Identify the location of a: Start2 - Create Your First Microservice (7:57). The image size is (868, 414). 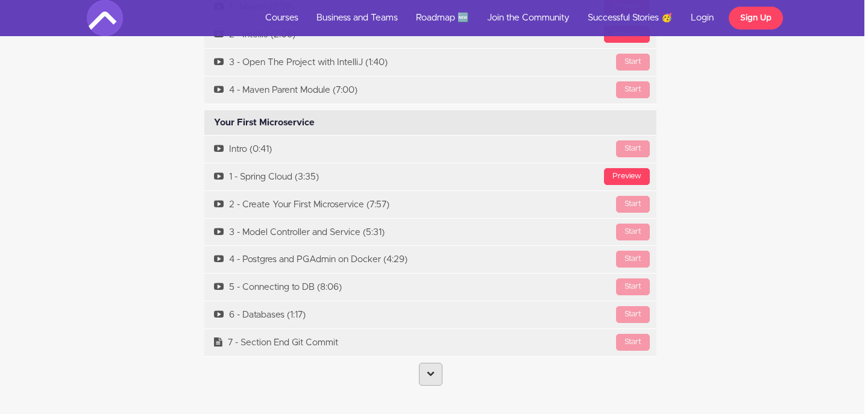
(430, 204).